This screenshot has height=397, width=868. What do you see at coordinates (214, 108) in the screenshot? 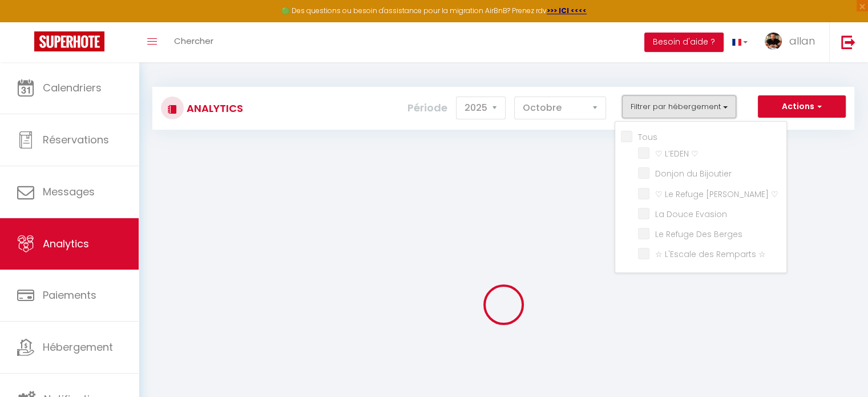
I see `h3: Analytics` at bounding box center [214, 108].